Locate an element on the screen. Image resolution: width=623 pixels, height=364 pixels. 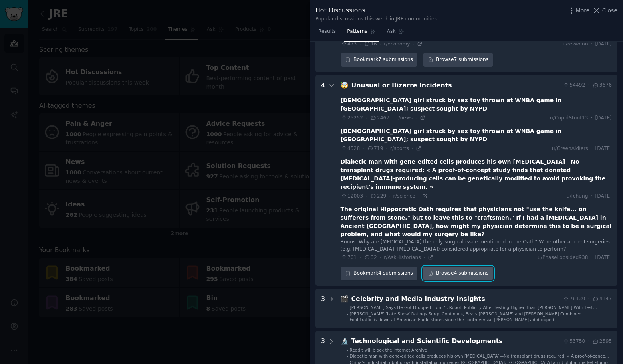
div: The original Hippocratic Oath requires that physicians not "use the knife... on sufferers from st... is located at coordinates (477, 222).